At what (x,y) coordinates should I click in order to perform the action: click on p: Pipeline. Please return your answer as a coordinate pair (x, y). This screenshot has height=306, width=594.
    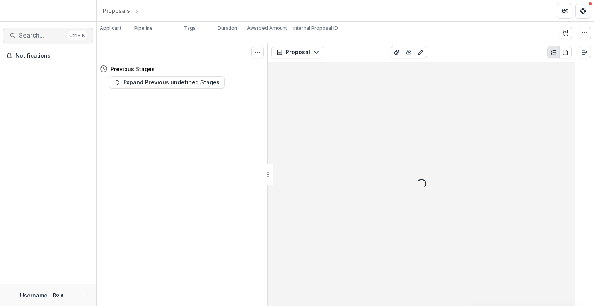
    Looking at the image, I should click on (143, 28).